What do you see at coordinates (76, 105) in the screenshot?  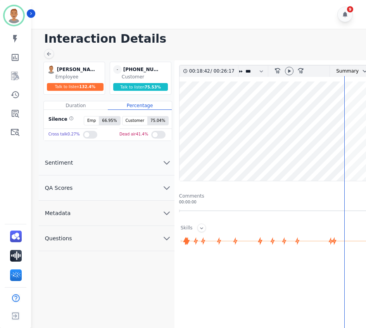 I see `div: Duration` at bounding box center [76, 105].